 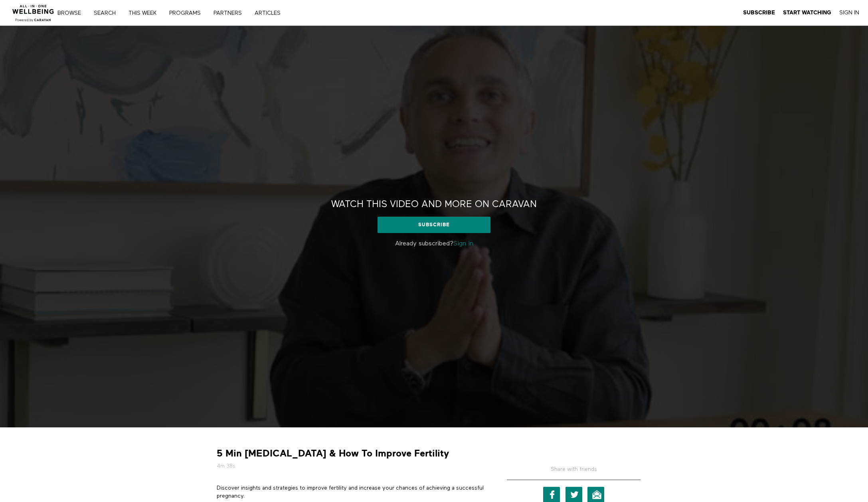 What do you see at coordinates (434, 204) in the screenshot?
I see `h2: Watch this video and more on CARAVAN` at bounding box center [434, 204].